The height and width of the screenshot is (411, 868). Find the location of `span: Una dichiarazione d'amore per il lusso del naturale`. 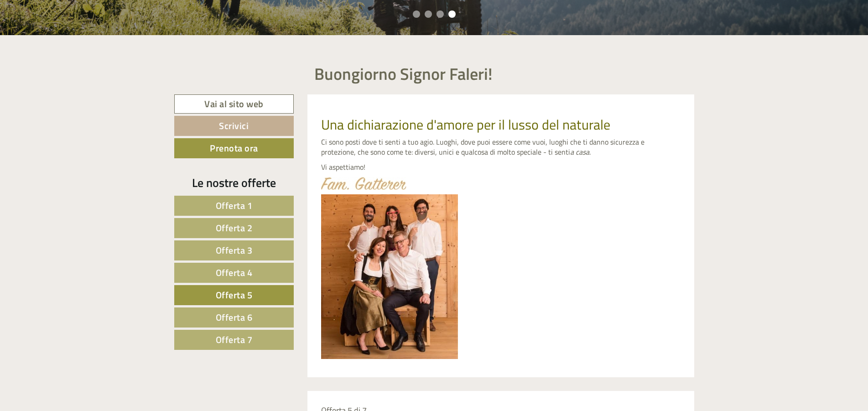

span: Una dichiarazione d'amore per il lusso del naturale is located at coordinates (465, 125).